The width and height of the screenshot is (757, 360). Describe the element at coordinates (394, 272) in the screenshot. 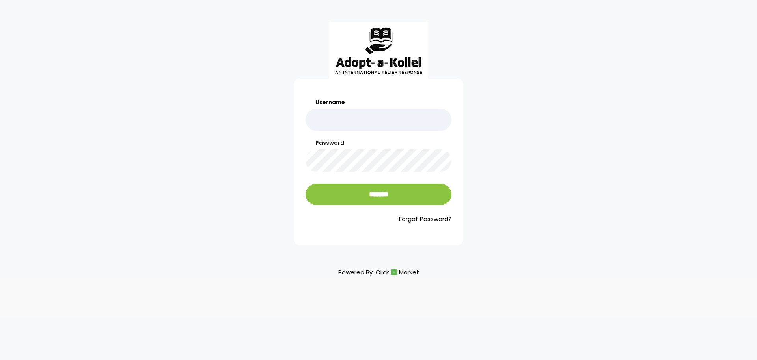

I see `img: cm_icon.png` at that location.